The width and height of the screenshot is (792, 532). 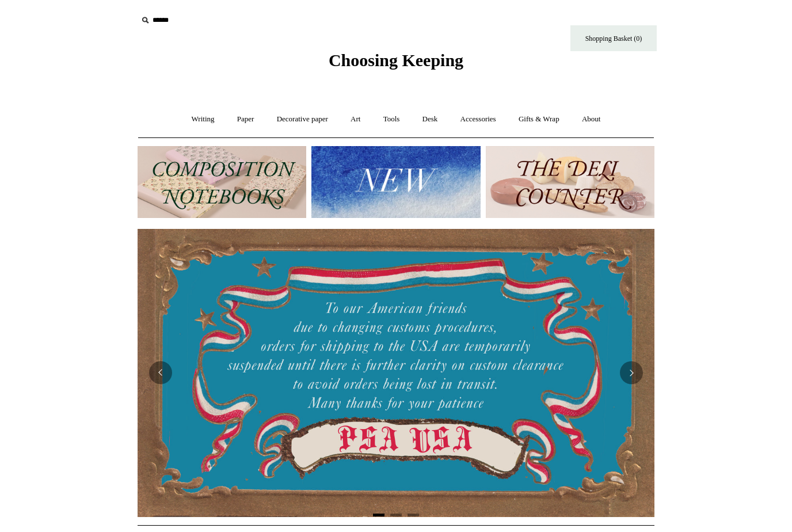 What do you see at coordinates (379, 515) in the screenshot?
I see `button: Page 1` at bounding box center [379, 515].